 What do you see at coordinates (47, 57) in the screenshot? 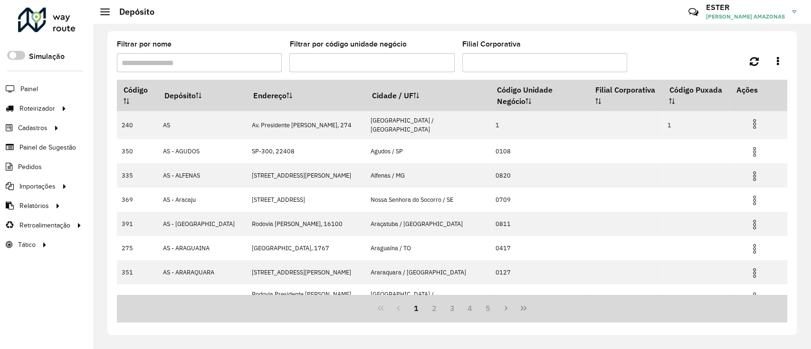
I see `label: Simulação` at bounding box center [47, 57].